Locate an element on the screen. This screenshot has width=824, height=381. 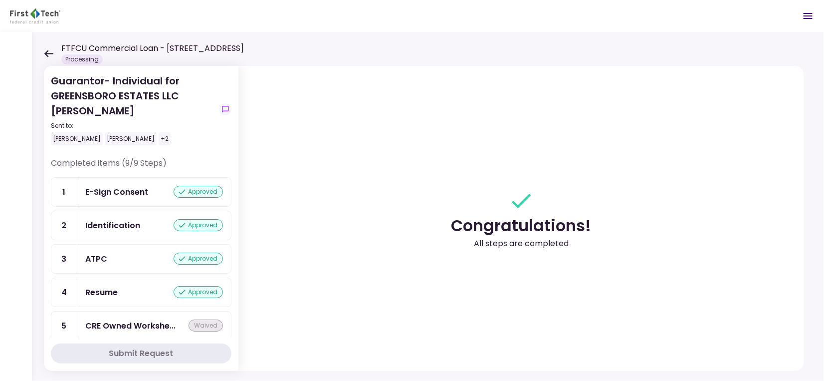
div: 2 is located at coordinates (64, 225).